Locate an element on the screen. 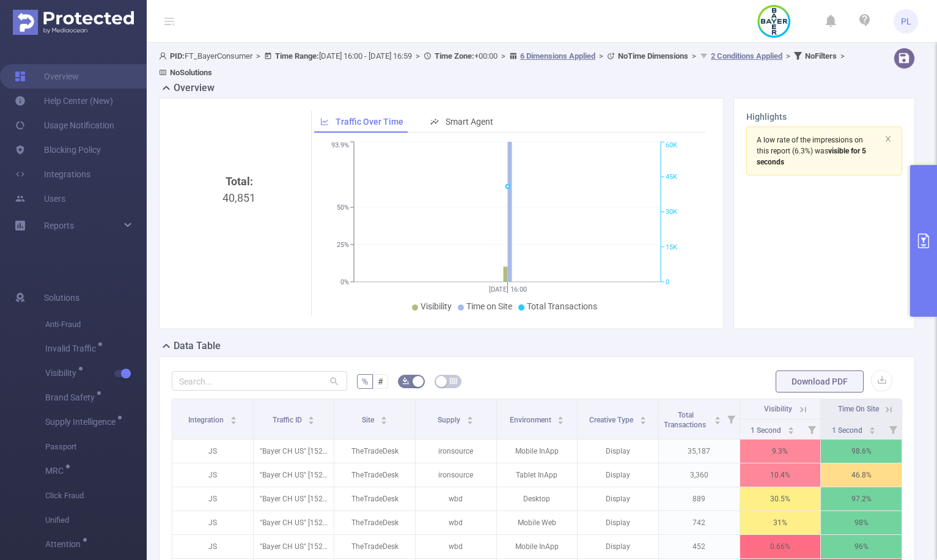 The width and height of the screenshot is (937, 560). tspan: 45K is located at coordinates (671, 177).